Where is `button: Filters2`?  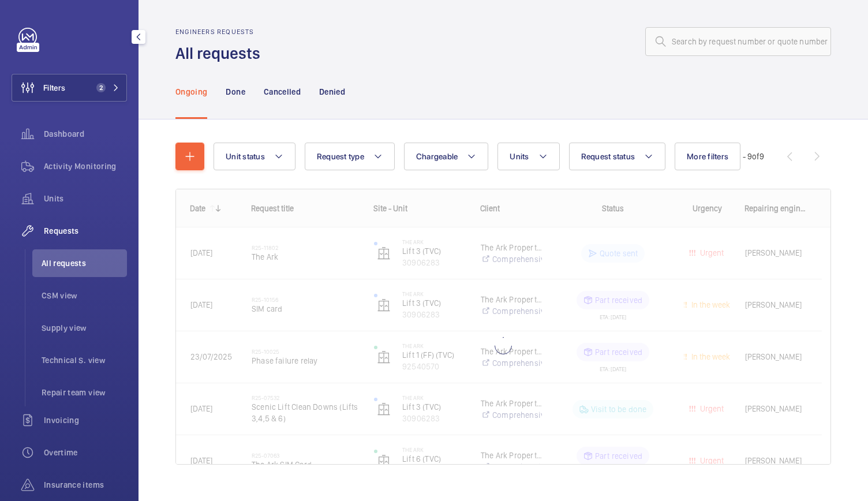 button: Filters2 is located at coordinates (69, 87).